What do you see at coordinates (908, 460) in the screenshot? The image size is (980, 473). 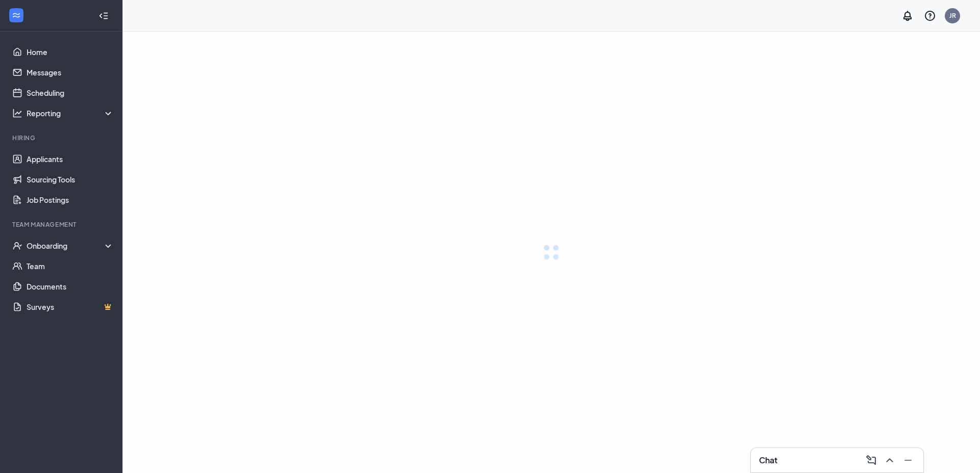 I see `svg: Minimize` at bounding box center [908, 460].